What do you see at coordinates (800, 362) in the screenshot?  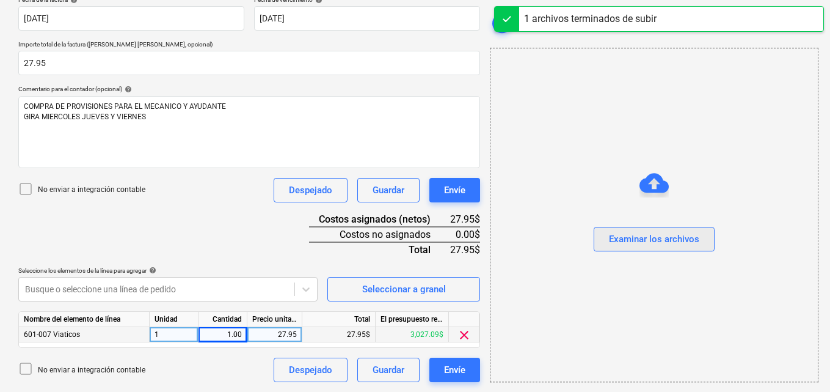 I see `div: Widget de chat` at bounding box center [800, 362].